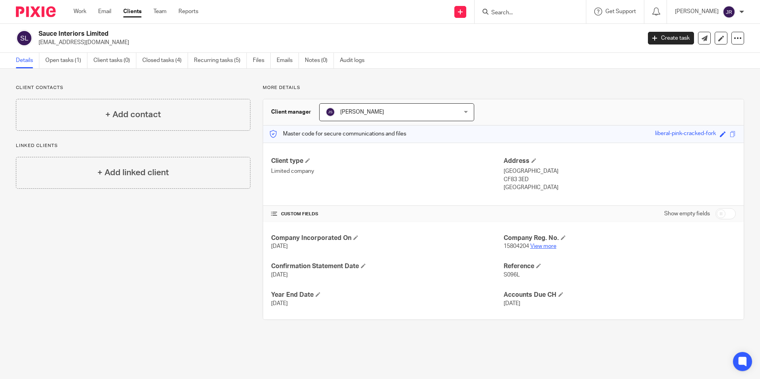 Image resolution: width=760 pixels, height=379 pixels. I want to click on a: Emails, so click(288, 60).